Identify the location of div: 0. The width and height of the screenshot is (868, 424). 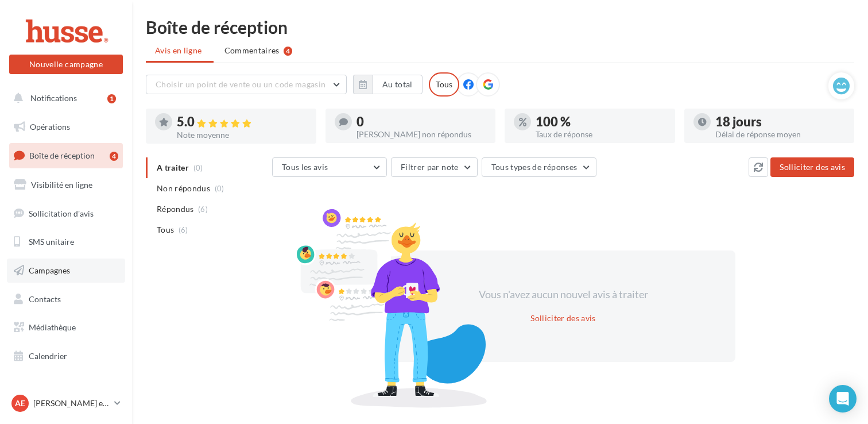
(422, 122).